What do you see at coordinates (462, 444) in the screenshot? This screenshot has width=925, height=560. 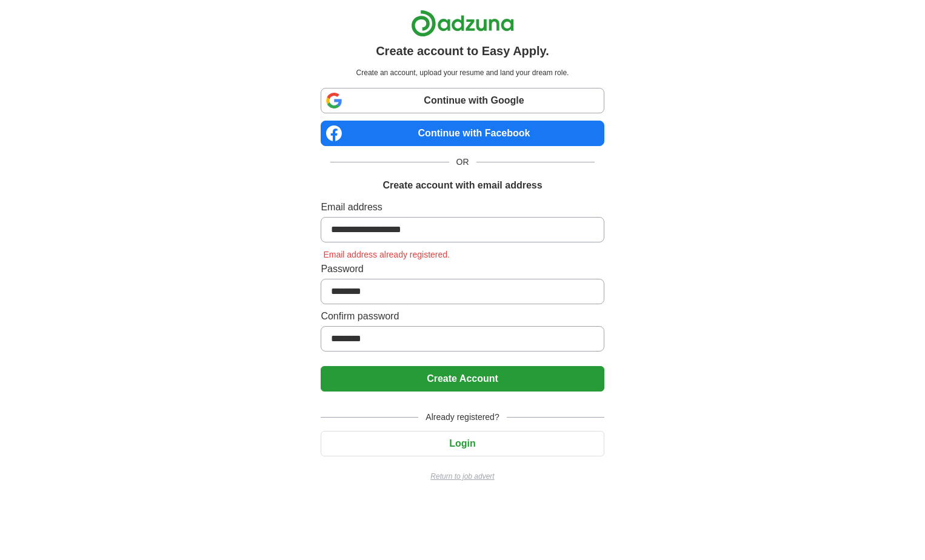 I see `button: Login` at bounding box center [462, 444].